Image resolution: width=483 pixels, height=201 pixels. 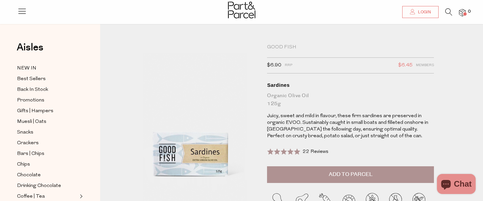 I want to click on button: Expand/Collapse Coffee | Tea, so click(x=81, y=196).